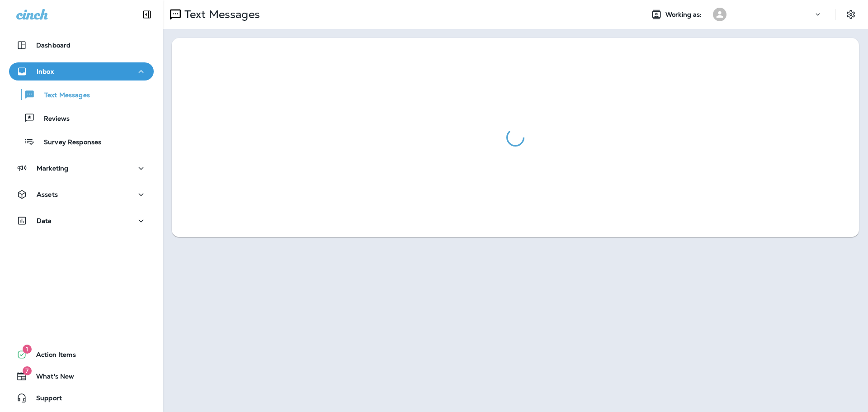 This screenshot has width=868, height=412. What do you see at coordinates (27, 349) in the screenshot?
I see `span: 1` at bounding box center [27, 349].